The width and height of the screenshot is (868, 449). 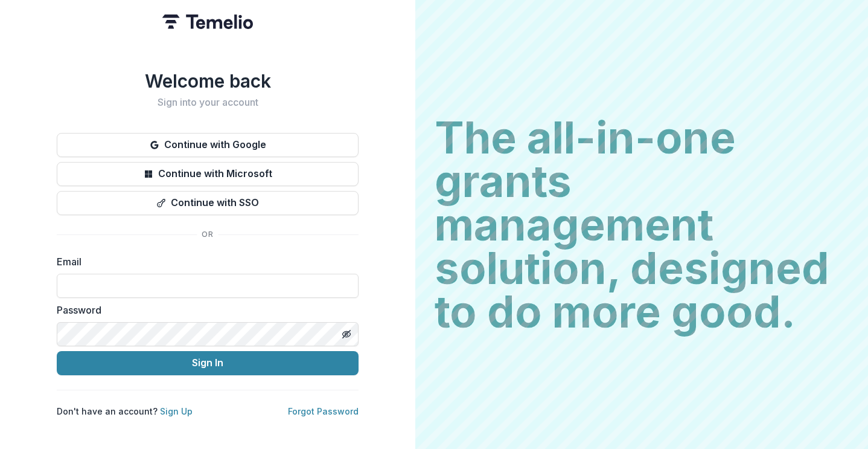 What do you see at coordinates (208, 81) in the screenshot?
I see `h1: Welcome back` at bounding box center [208, 81].